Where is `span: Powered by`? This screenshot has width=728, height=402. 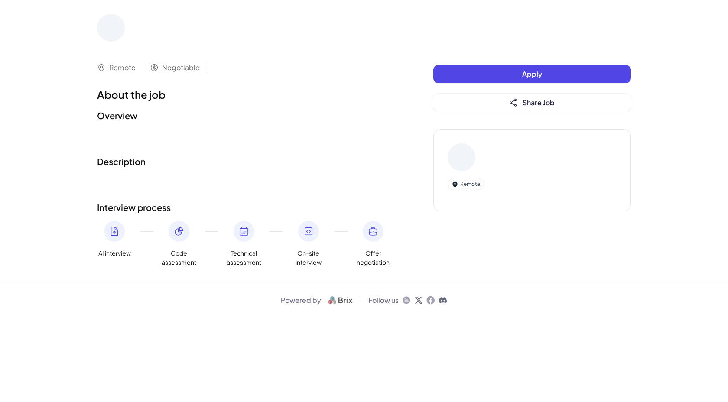 span: Powered by is located at coordinates (301, 300).